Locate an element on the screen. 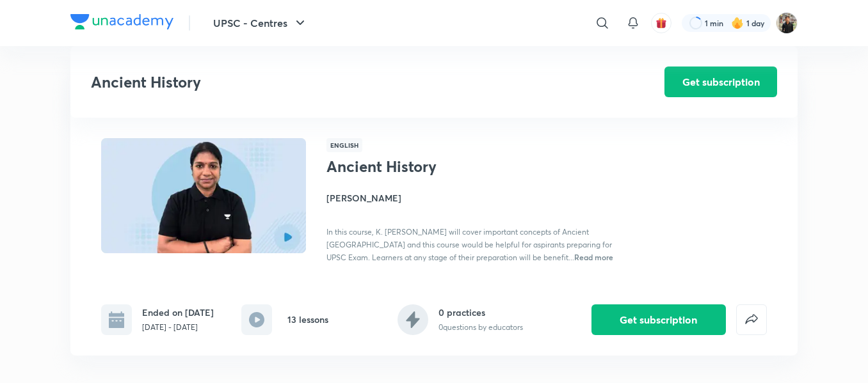  img: Yudhishthir is located at coordinates (786, 23).